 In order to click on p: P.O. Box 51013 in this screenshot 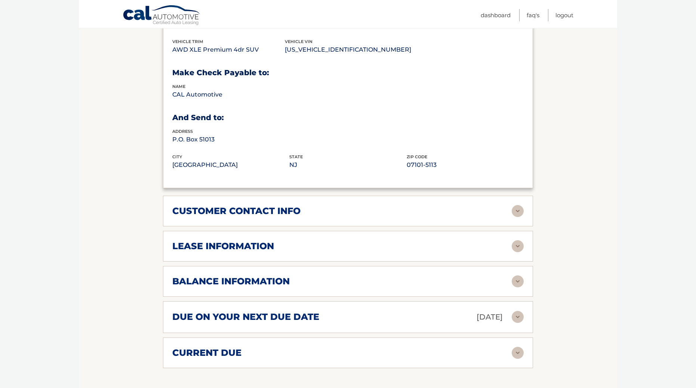, I will do `click(231, 139)`.